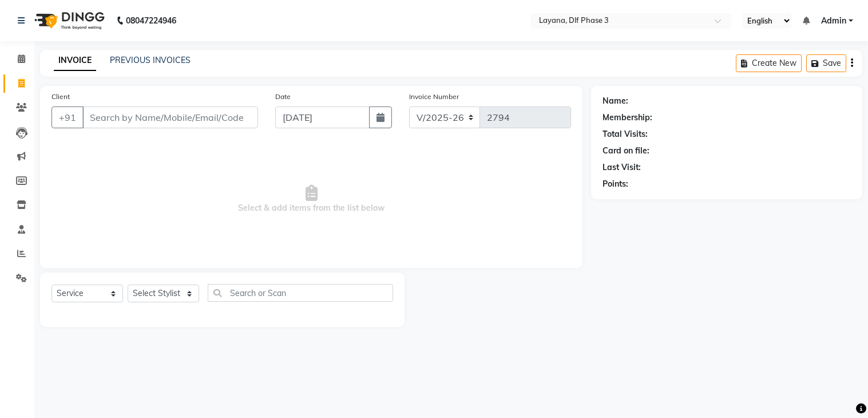 The height and width of the screenshot is (418, 868). I want to click on label: Date, so click(282, 97).